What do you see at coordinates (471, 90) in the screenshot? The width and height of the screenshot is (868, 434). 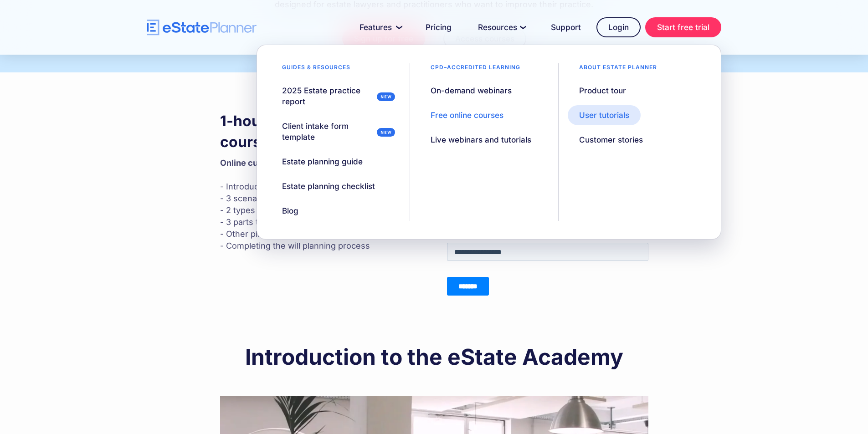 I see `div: On-demand webinars` at bounding box center [471, 90].